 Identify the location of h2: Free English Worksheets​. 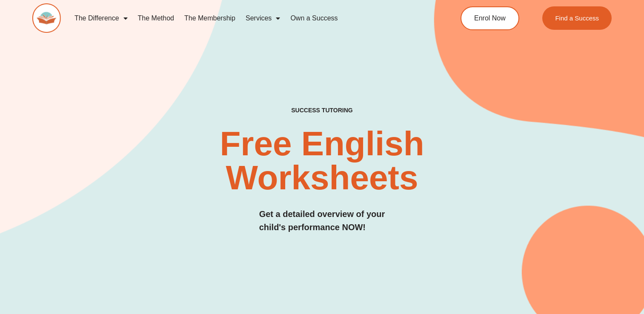
(322, 161).